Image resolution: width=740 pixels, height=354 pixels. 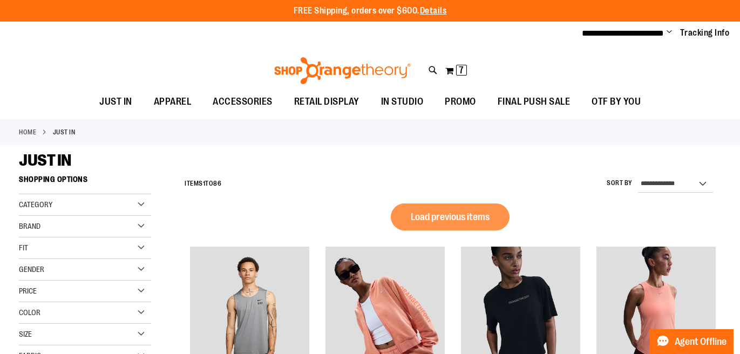 What do you see at coordinates (28, 291) in the screenshot?
I see `span: Price` at bounding box center [28, 291].